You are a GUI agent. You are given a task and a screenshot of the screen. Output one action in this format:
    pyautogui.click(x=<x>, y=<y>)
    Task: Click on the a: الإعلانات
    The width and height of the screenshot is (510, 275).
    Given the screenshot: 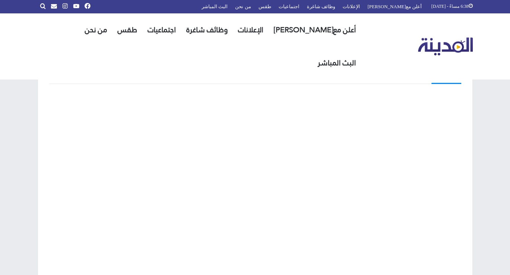 What is the action you would take?
    pyautogui.click(x=251, y=30)
    